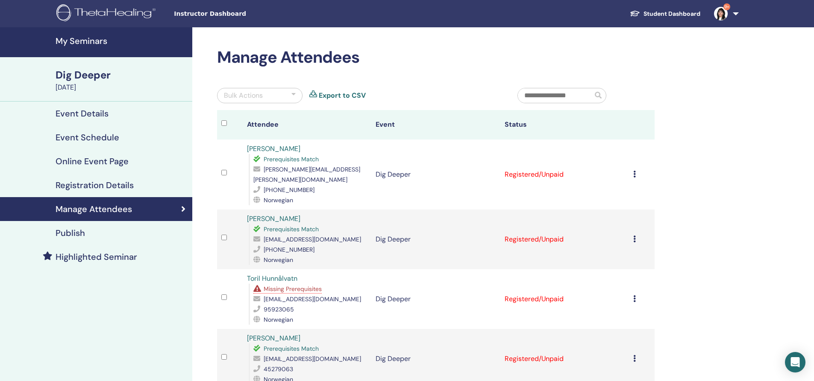 The width and height of the screenshot is (814, 381). Describe the element at coordinates (795, 363) in the screenshot. I see `div: Open Intercom Messenger` at that location.